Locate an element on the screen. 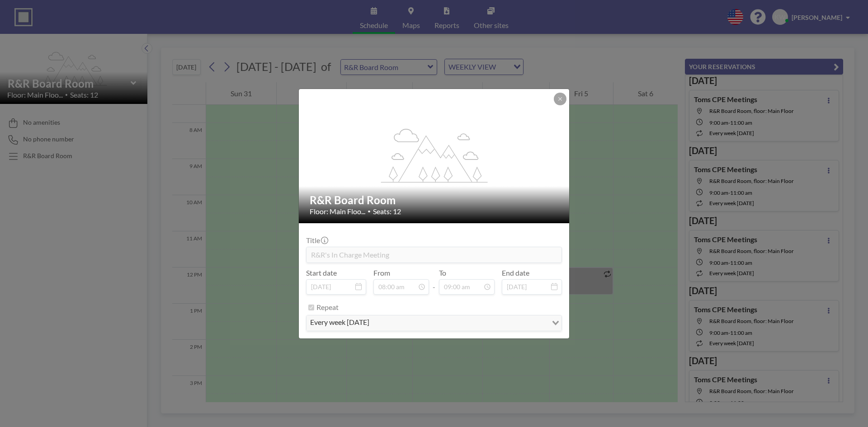 The width and height of the screenshot is (868, 427). label: End date is located at coordinates (516, 273).